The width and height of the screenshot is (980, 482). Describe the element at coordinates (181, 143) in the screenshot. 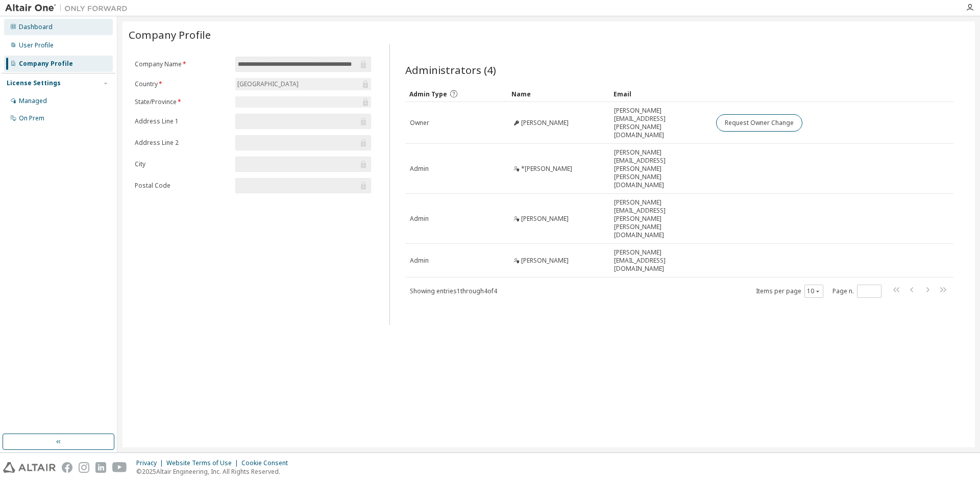

I see `label: Address Line 2` at that location.